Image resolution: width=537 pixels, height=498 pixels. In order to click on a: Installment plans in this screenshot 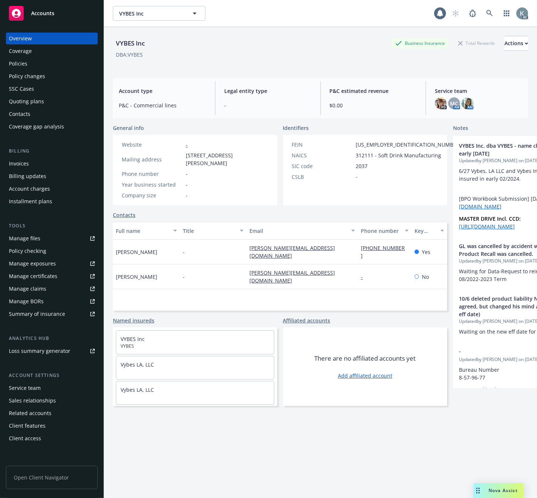, I will do `click(52, 201)`.